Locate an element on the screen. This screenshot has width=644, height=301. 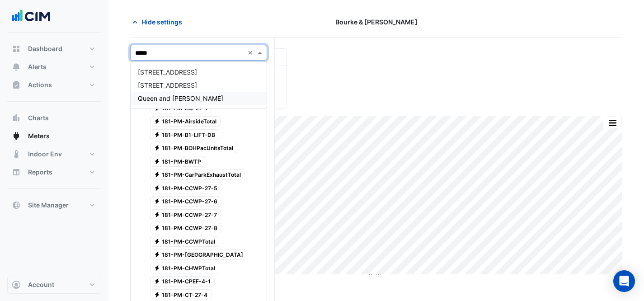
span: Reports is located at coordinates (40, 172).